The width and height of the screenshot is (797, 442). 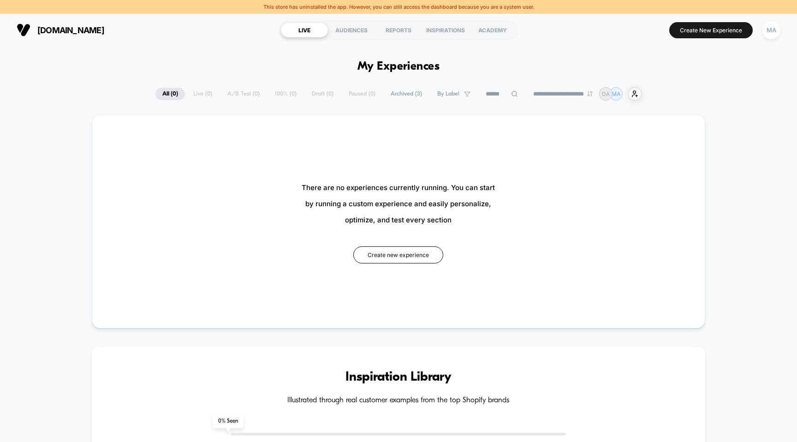 What do you see at coordinates (399, 66) in the screenshot?
I see `h1: My Experiences` at bounding box center [399, 66].